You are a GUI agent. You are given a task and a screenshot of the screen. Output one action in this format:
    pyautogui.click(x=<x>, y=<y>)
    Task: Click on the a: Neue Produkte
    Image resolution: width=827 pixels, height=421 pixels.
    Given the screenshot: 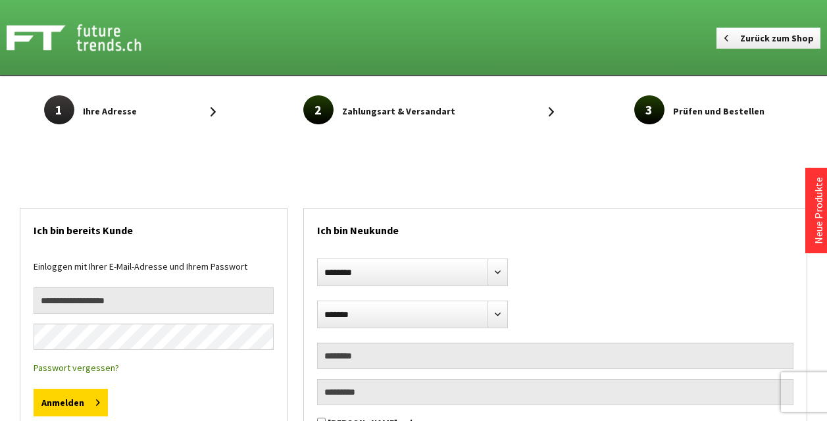 What is the action you would take?
    pyautogui.click(x=818, y=211)
    